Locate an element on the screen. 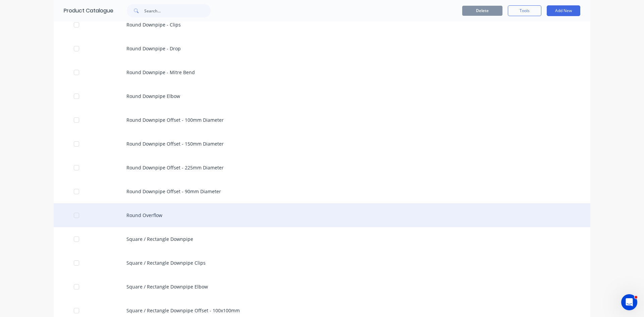  div: Square / Rectangle Downpipe is located at coordinates (322, 239).